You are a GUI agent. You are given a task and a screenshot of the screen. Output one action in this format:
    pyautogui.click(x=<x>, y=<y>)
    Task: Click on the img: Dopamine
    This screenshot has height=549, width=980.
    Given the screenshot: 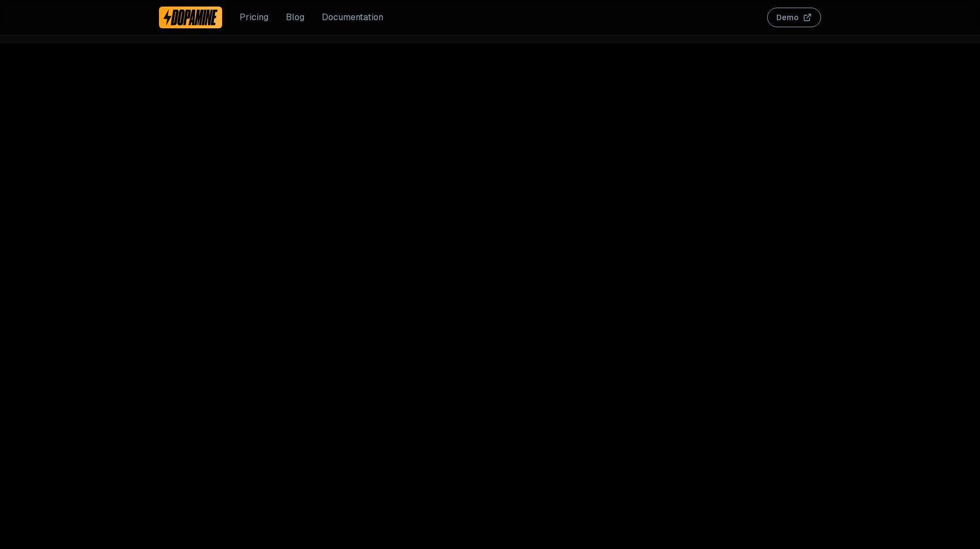 What is the action you would take?
    pyautogui.click(x=190, y=18)
    